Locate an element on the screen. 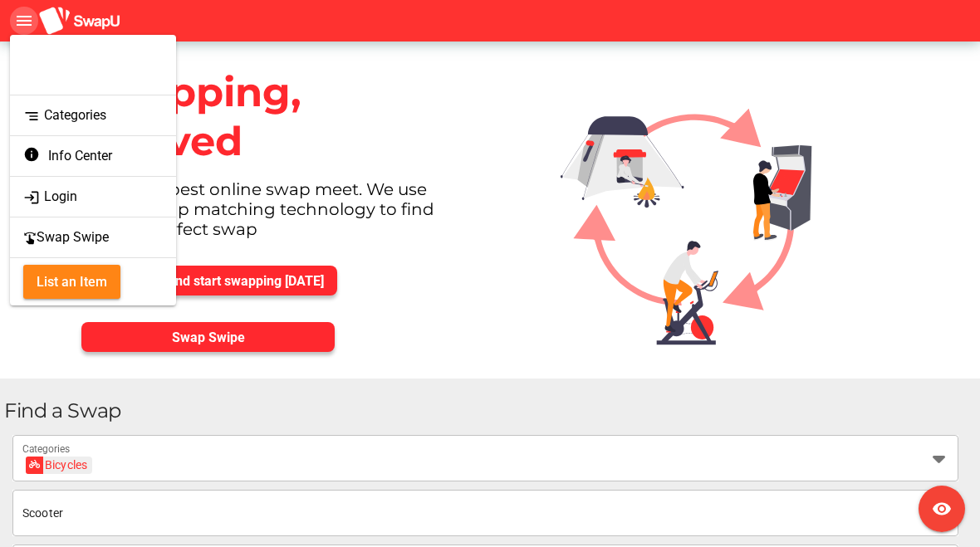 Image resolution: width=980 pixels, height=547 pixels. span: List an Item is located at coordinates (72, 281).